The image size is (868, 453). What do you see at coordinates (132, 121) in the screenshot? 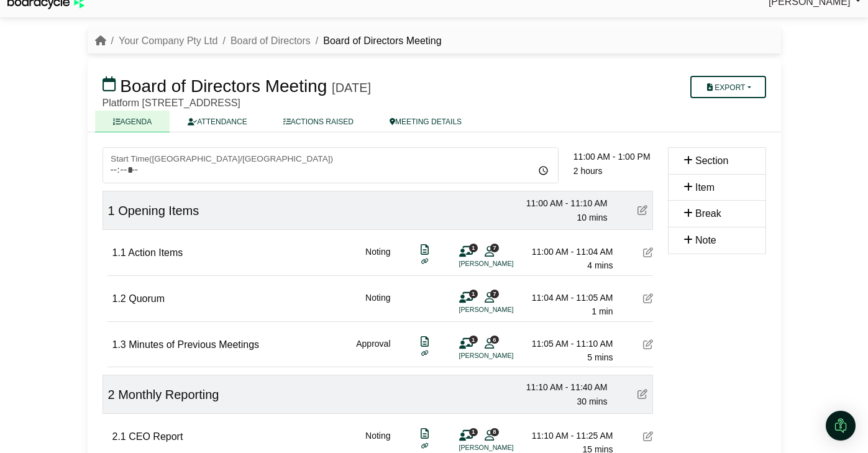
I see `a: AGENDA` at bounding box center [132, 121].